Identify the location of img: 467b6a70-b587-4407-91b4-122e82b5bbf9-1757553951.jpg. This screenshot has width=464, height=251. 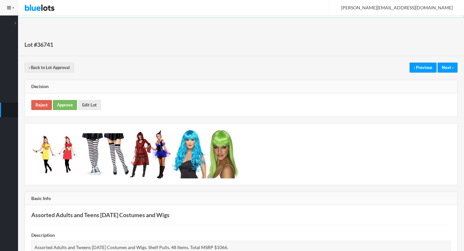
(189, 154).